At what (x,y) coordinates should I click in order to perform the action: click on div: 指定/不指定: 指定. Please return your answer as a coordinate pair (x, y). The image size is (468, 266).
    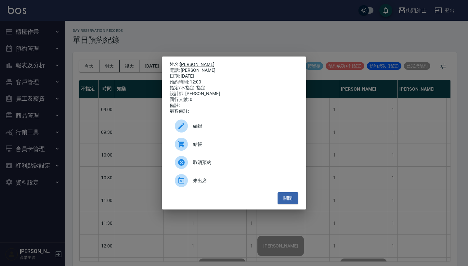
    Looking at the image, I should click on (234, 88).